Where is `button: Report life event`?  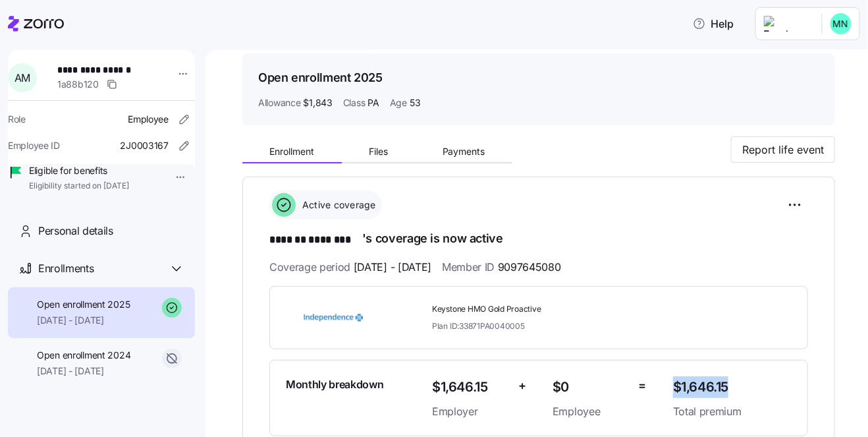
button: Report life event is located at coordinates (783, 150).